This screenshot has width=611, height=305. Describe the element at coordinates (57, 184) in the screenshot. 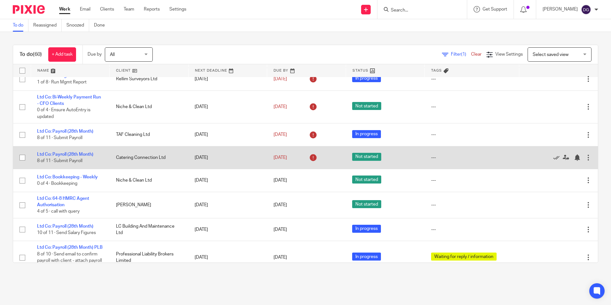

I see `span: 0 of 4 · Bookkeeping` at that location.